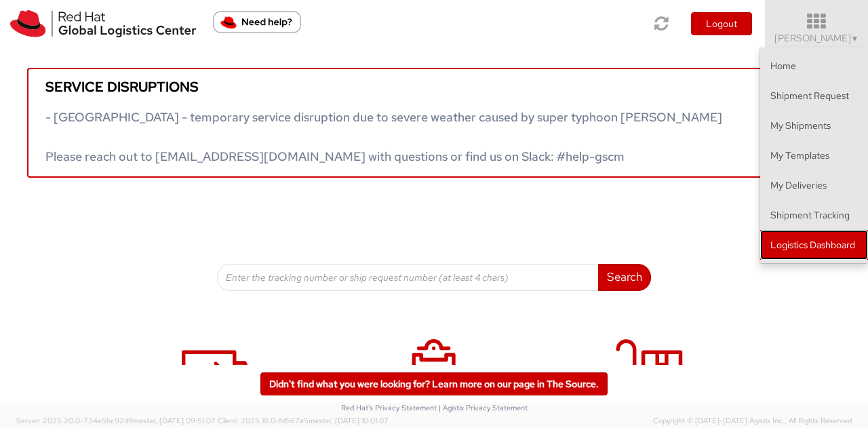 Image resolution: width=868 pixels, height=428 pixels. Describe the element at coordinates (813, 126) in the screenshot. I see `a: My Shipments` at that location.